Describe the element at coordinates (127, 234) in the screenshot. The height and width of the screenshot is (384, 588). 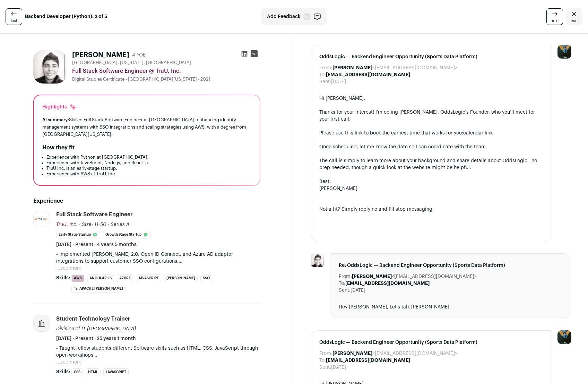
I see `li: Growth Stage Startup` at that location.